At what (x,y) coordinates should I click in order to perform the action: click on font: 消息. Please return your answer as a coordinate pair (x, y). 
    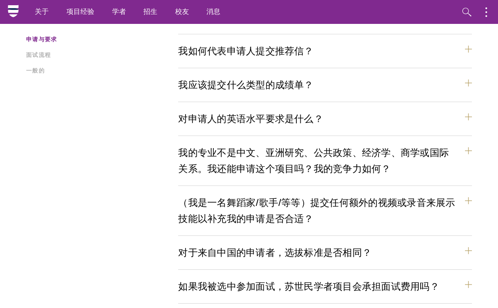
    Looking at the image, I should click on (213, 11).